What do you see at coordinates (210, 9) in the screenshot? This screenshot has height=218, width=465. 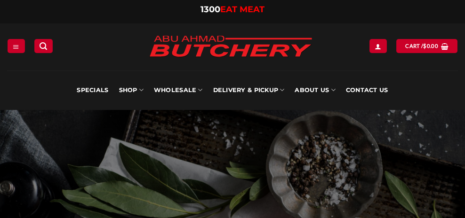 I see `span: 1300` at bounding box center [210, 9].